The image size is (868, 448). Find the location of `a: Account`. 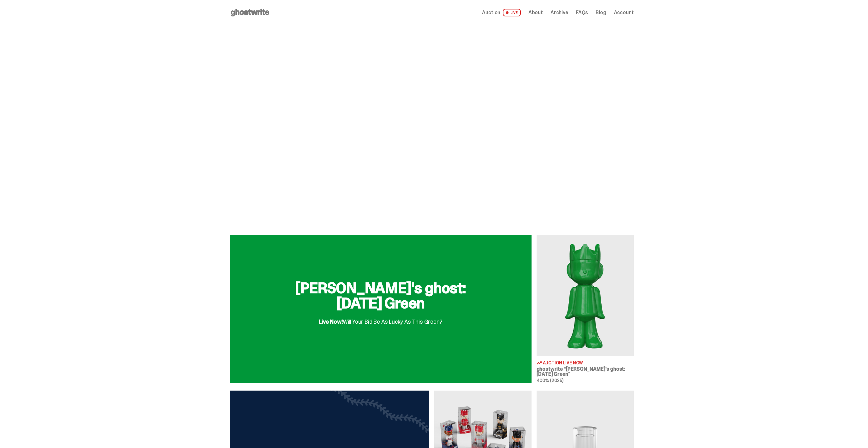

a: Account is located at coordinates (624, 13).